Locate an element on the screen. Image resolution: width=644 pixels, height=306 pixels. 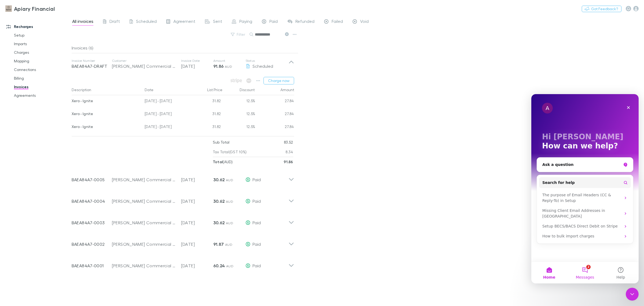
p: 8.34 is located at coordinates (290, 152).